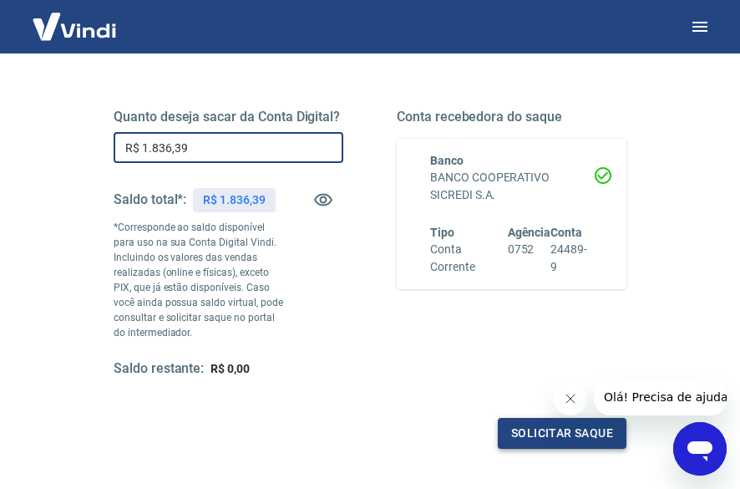 This screenshot has height=489, width=740. I want to click on h5: Saldo restante:, so click(159, 368).